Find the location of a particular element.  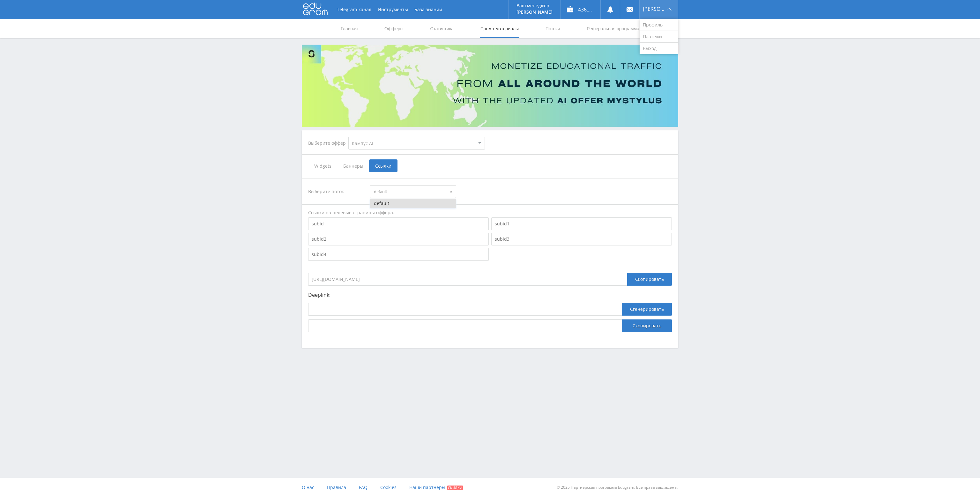

div: © 2025 Партнёрская программа Edugram. Все права защищены. is located at coordinates (586, 487).